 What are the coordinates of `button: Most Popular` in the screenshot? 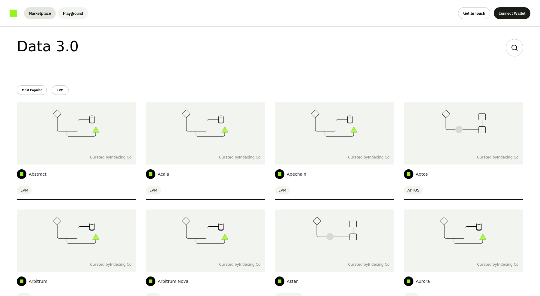 It's located at (32, 90).